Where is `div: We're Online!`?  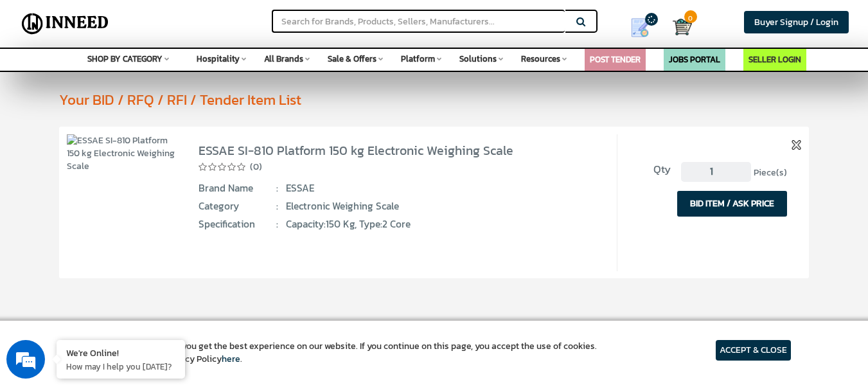 div: We're Online! is located at coordinates (121, 353).